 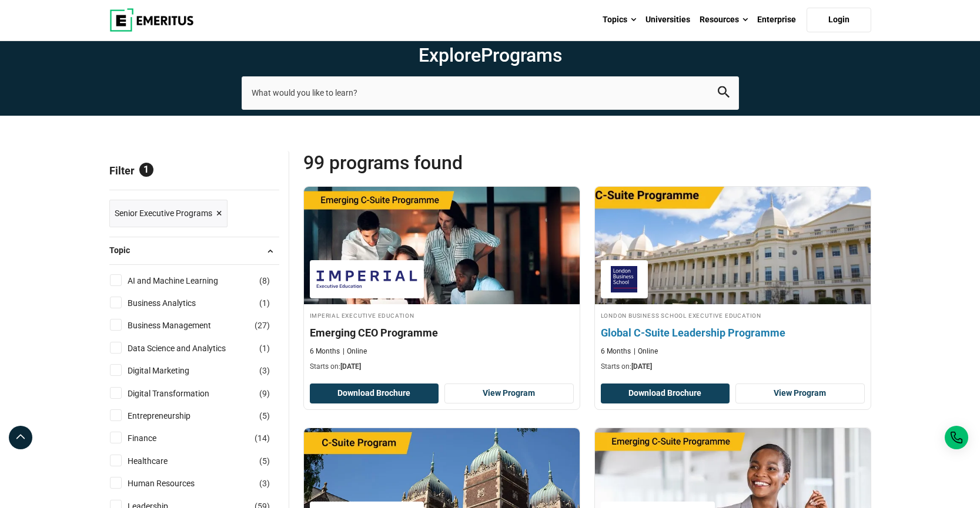 I want to click on span: 9, so click(x=264, y=394).